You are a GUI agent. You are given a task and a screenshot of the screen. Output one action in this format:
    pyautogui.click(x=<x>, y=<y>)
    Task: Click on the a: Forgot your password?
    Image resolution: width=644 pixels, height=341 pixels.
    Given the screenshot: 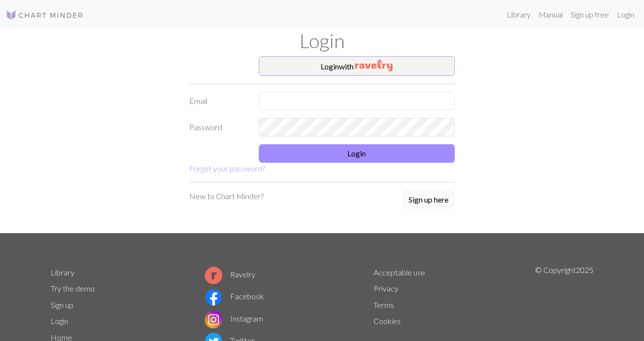 What is the action you would take?
    pyautogui.click(x=227, y=168)
    